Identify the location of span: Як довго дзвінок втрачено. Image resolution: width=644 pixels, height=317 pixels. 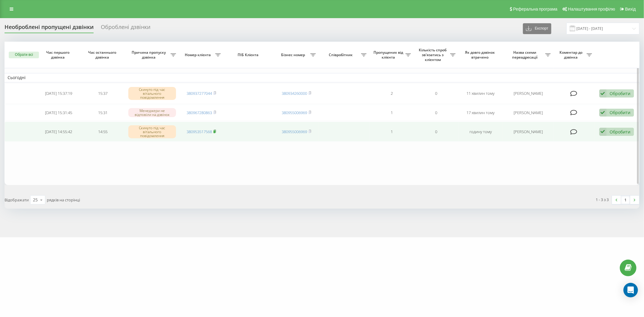
(481, 55).